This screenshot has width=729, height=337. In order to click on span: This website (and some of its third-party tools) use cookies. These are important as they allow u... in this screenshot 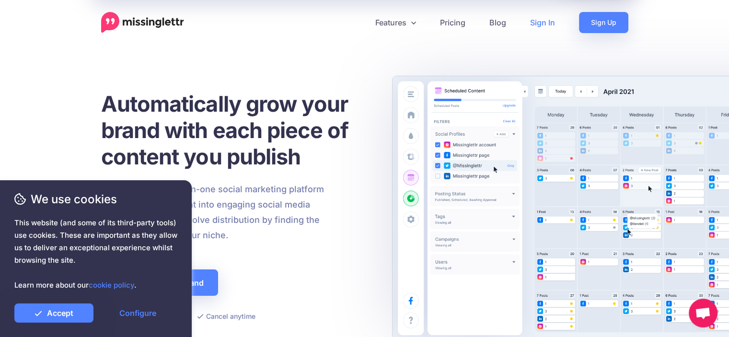, I will do `click(96, 254)`.